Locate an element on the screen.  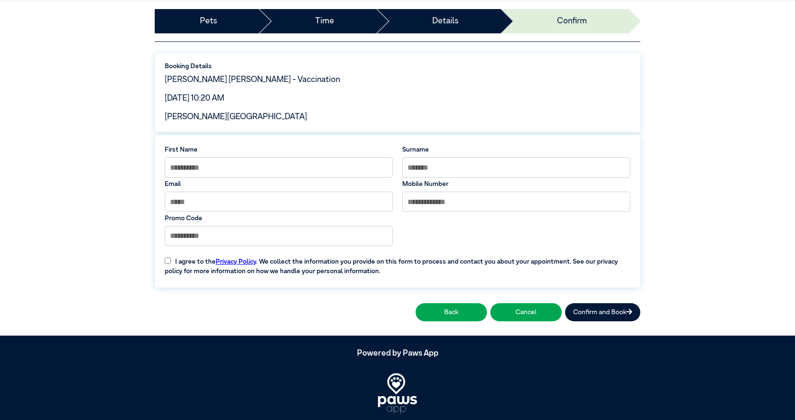
img: PawsApp is located at coordinates (398, 393).